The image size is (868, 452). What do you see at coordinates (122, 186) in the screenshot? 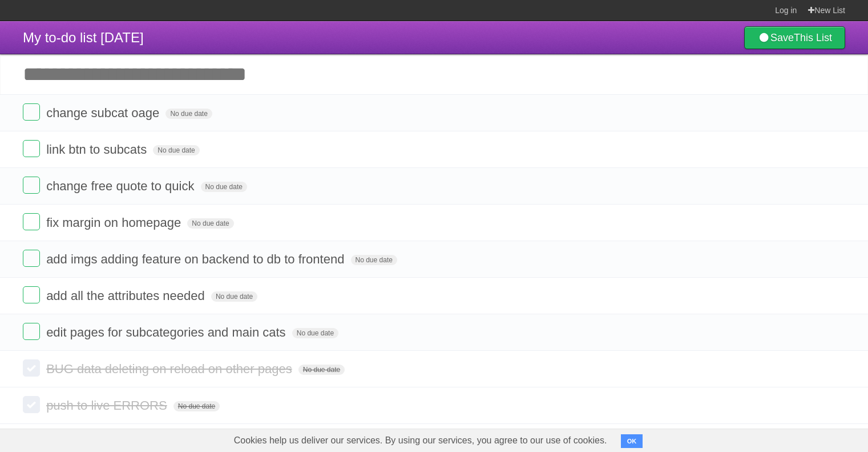
I see `span: change free quote to quick` at bounding box center [122, 186].